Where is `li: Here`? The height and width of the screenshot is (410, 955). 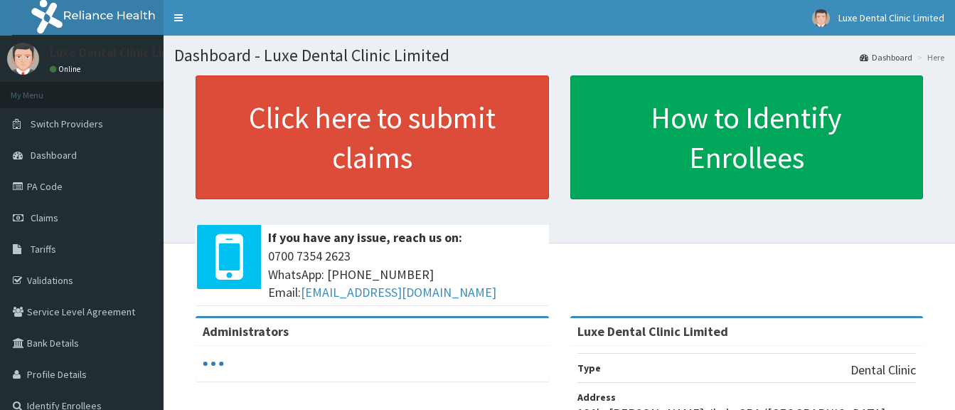 li: Here is located at coordinates (929, 57).